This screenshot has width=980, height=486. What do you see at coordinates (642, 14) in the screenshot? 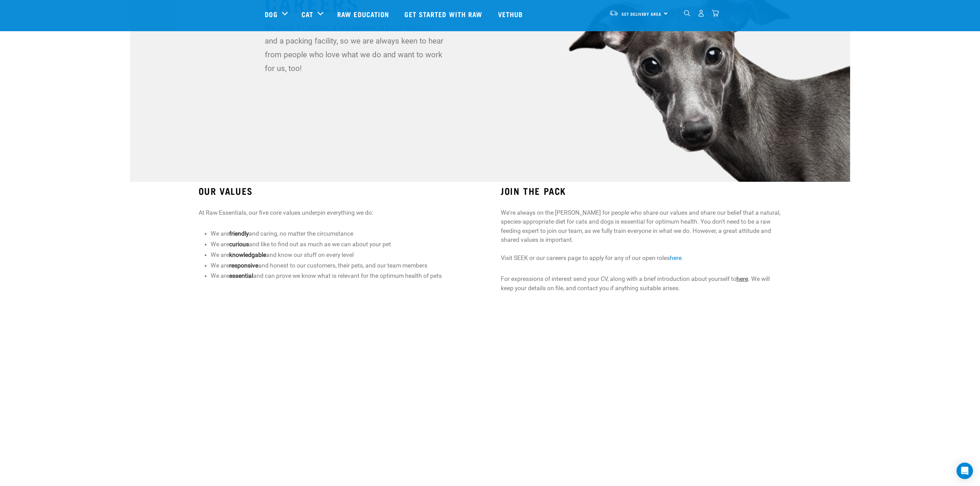
I see `span: Set Delivery Area` at bounding box center [642, 14].